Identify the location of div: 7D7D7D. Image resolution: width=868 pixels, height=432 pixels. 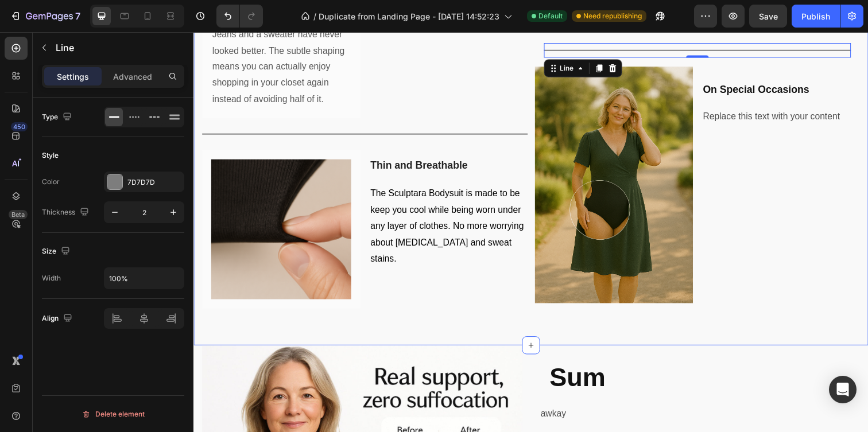
(155, 183).